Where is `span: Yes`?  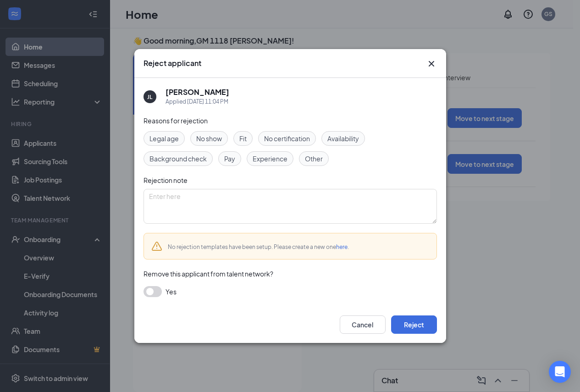
span: Yes is located at coordinates (171, 292).